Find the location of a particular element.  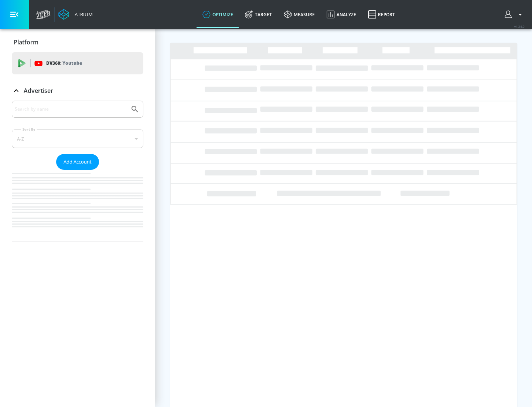

p: Youtube is located at coordinates (72, 63).